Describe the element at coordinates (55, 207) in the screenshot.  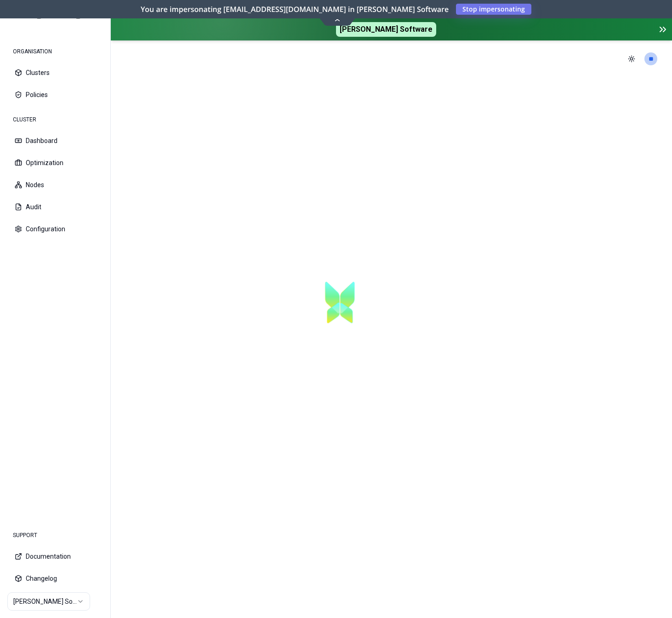
I see `button: Audit` at that location.